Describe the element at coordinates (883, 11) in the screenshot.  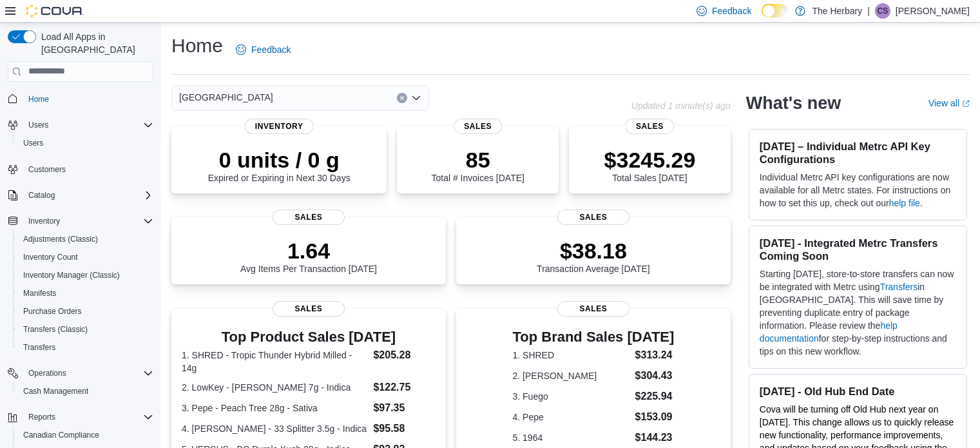
I see `div: Carolyn Stona` at that location.